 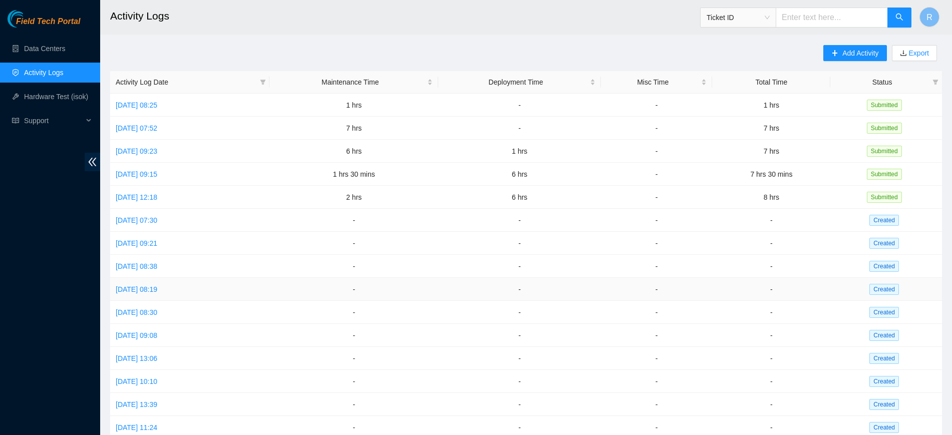 I want to click on span: search, so click(x=900, y=18).